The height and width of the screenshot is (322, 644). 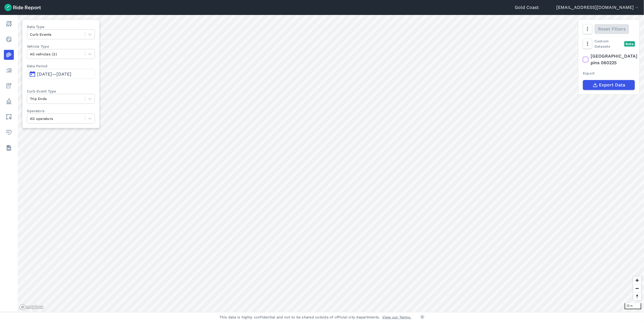 What do you see at coordinates (637, 280) in the screenshot?
I see `button: Zoom in` at bounding box center [637, 280].